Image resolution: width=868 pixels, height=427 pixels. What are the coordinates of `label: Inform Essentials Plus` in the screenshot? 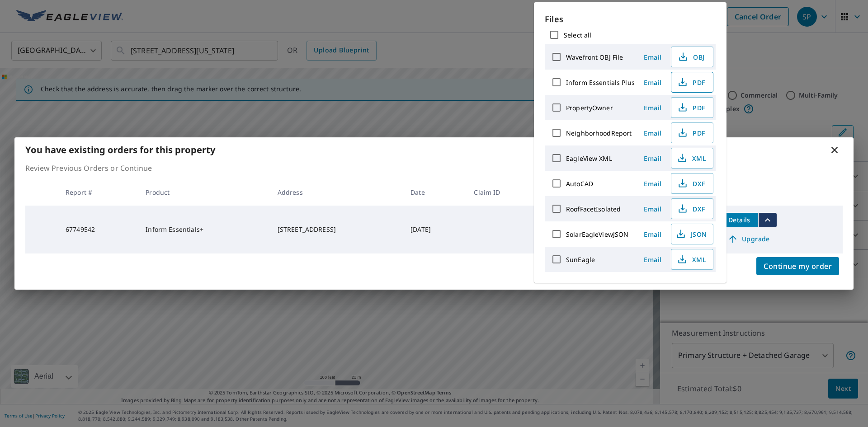 It's located at (601, 82).